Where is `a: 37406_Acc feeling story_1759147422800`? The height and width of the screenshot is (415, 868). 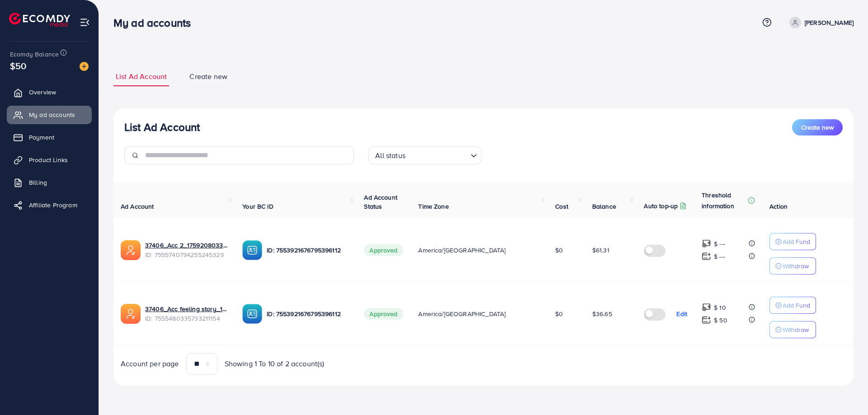 a: 37406_Acc feeling story_1759147422800 is located at coordinates (187, 309).